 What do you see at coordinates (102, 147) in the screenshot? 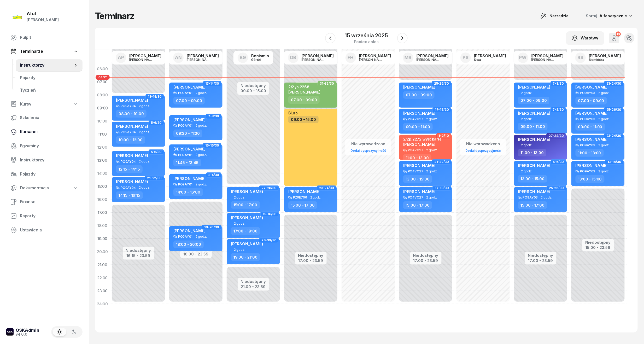
I see `div: 12:00` at bounding box center [102, 147].